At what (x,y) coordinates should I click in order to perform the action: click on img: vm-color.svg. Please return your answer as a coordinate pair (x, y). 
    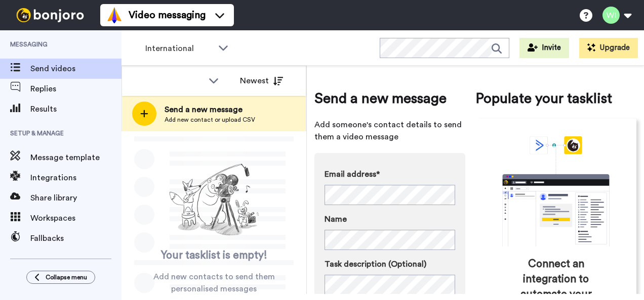
    Looking at the image, I should click on (115, 16).